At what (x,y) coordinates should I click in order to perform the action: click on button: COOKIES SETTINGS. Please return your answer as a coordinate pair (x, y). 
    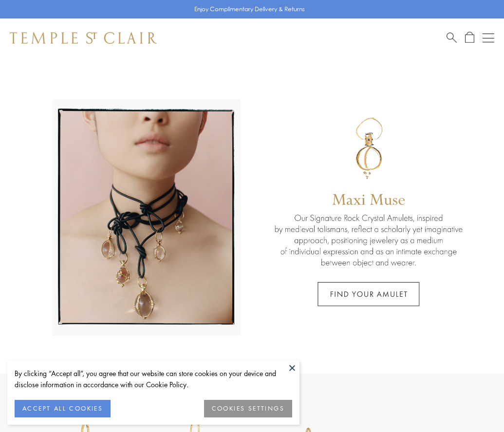
    Looking at the image, I should click on (248, 409).